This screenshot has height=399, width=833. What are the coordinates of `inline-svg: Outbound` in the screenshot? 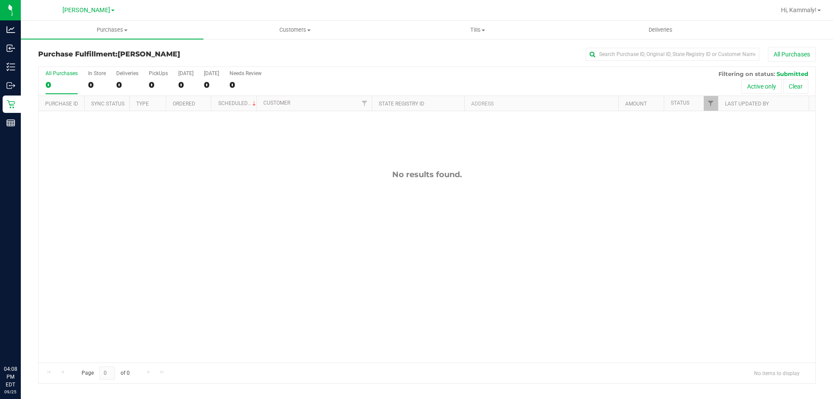 It's located at (11, 85).